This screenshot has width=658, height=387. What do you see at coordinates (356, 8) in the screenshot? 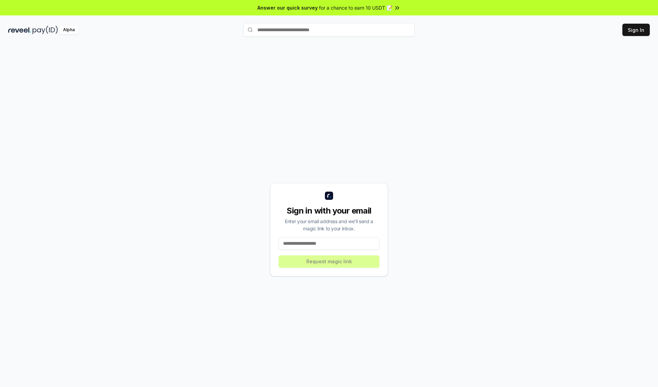
I see `span: for a chance to earn 10 USDT 📝` at bounding box center [356, 8].